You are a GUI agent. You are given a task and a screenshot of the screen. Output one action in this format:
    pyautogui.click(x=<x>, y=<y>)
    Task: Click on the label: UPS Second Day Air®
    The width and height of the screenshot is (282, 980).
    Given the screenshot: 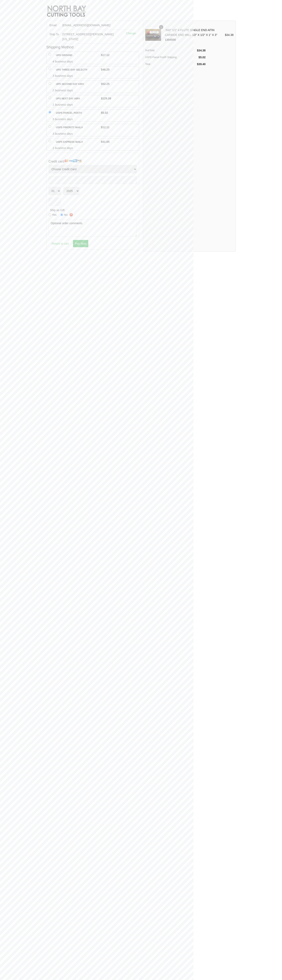 What is the action you would take?
    pyautogui.click(x=76, y=84)
    